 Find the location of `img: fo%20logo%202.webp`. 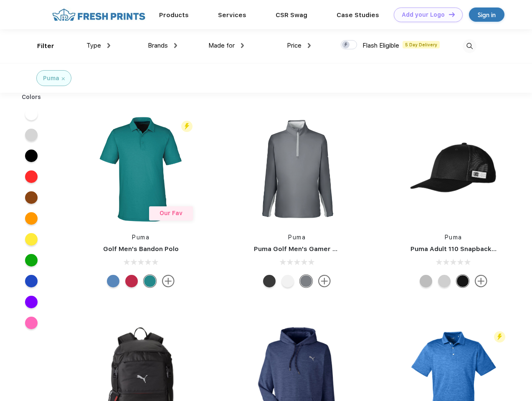

img: fo%20logo%202.webp is located at coordinates (99, 15).